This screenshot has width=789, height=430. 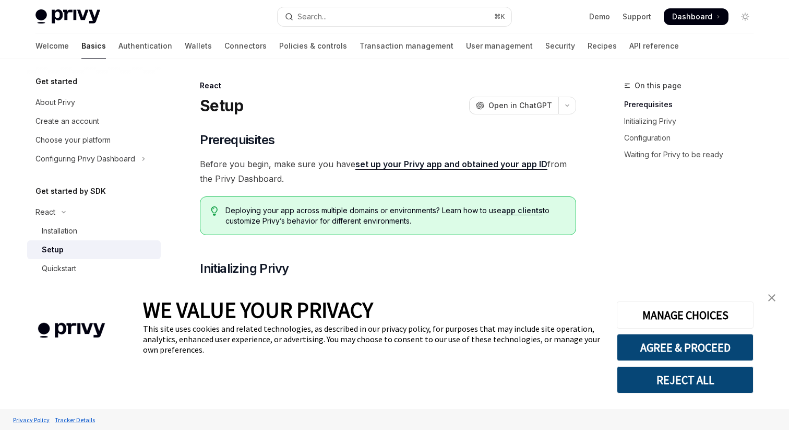 I want to click on img: company logo, so click(x=72, y=330).